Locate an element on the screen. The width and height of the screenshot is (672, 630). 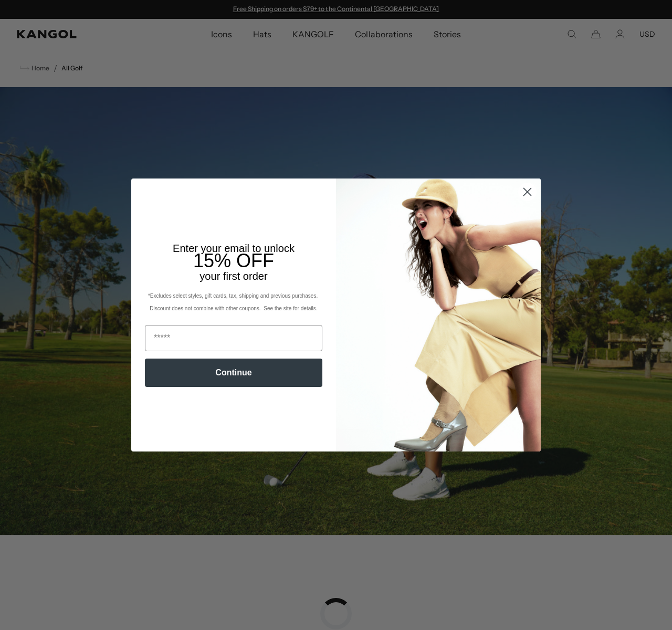
img: 93be19ad-e773-4382-80b9-c9d740c9197f.jpeg is located at coordinates (439, 315).